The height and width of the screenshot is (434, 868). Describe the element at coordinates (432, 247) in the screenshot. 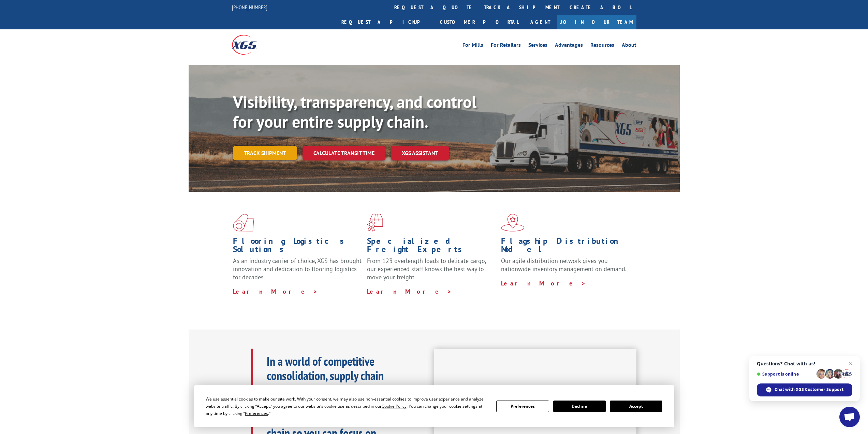

I see `h1: Specialized Freight Experts` at that location.